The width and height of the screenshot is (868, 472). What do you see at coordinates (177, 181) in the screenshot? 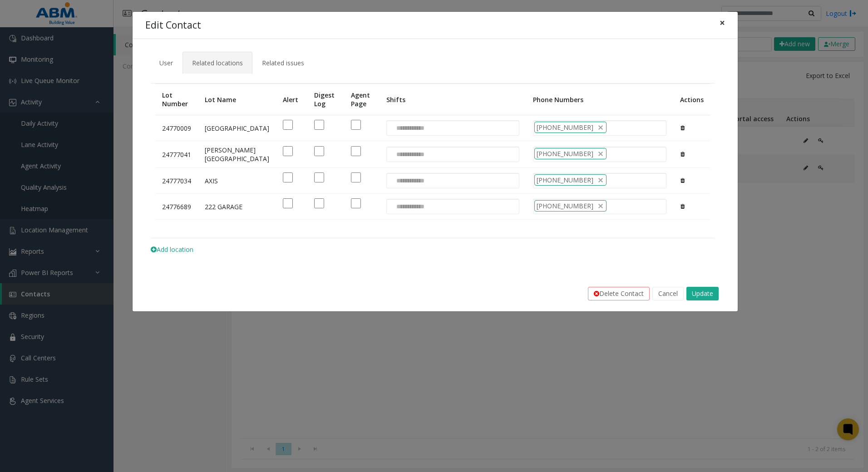
I see `td: 24777034` at bounding box center [177, 181].